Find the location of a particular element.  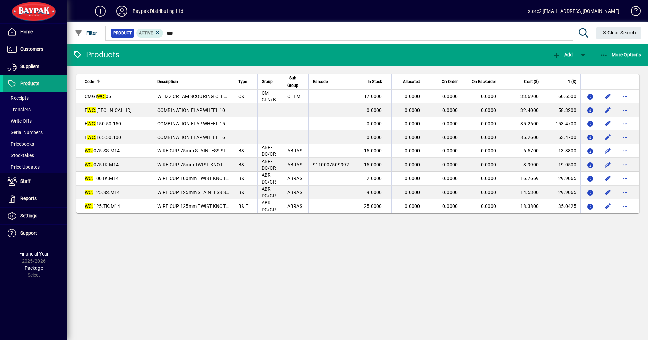

div: Code is located at coordinates (108, 82).